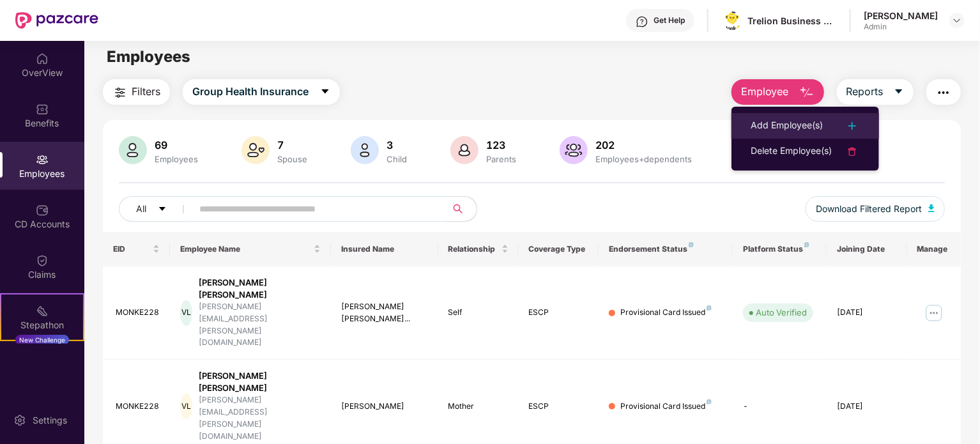 This screenshot has height=444, width=980. What do you see at coordinates (136, 249) in the screenshot?
I see `th: EID` at bounding box center [136, 249].